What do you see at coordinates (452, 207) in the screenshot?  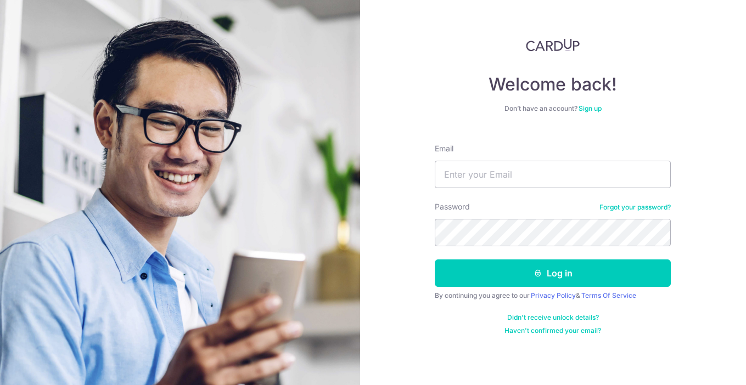 I see `label: Password` at bounding box center [452, 207].